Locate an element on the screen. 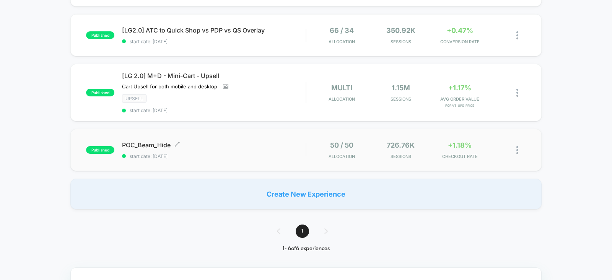 Image resolution: width=612 pixels, height=280 pixels. span: POC_Beam_Hide is located at coordinates (214, 145).